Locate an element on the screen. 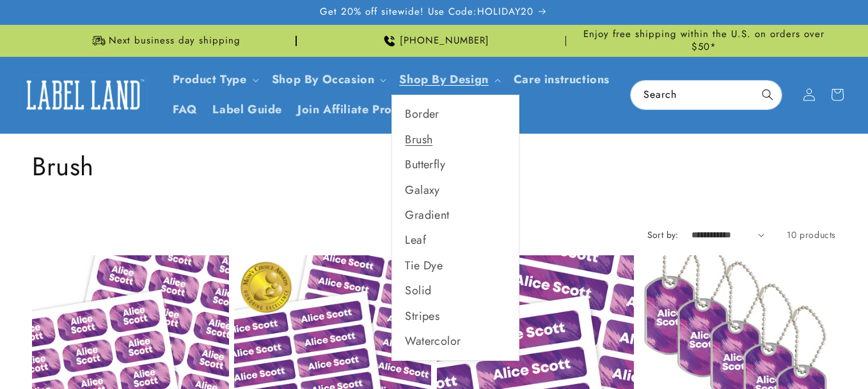  span: Shop By Occasion is located at coordinates (323, 80).